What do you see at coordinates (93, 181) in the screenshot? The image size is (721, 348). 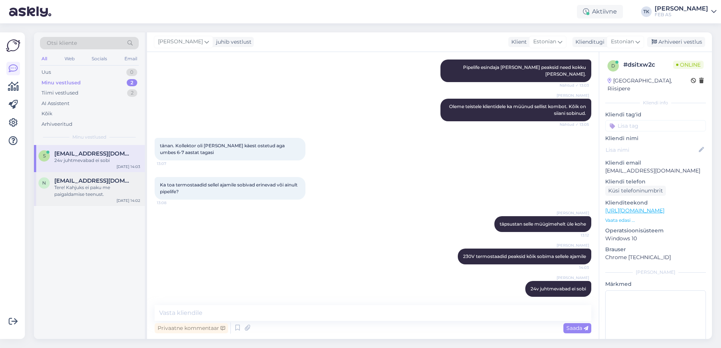 I see `span: nataliapa3871@gmail.com` at bounding box center [93, 181].